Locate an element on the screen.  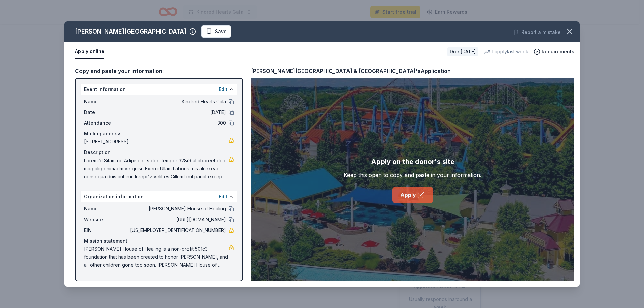
span: Save is located at coordinates (221, 31).